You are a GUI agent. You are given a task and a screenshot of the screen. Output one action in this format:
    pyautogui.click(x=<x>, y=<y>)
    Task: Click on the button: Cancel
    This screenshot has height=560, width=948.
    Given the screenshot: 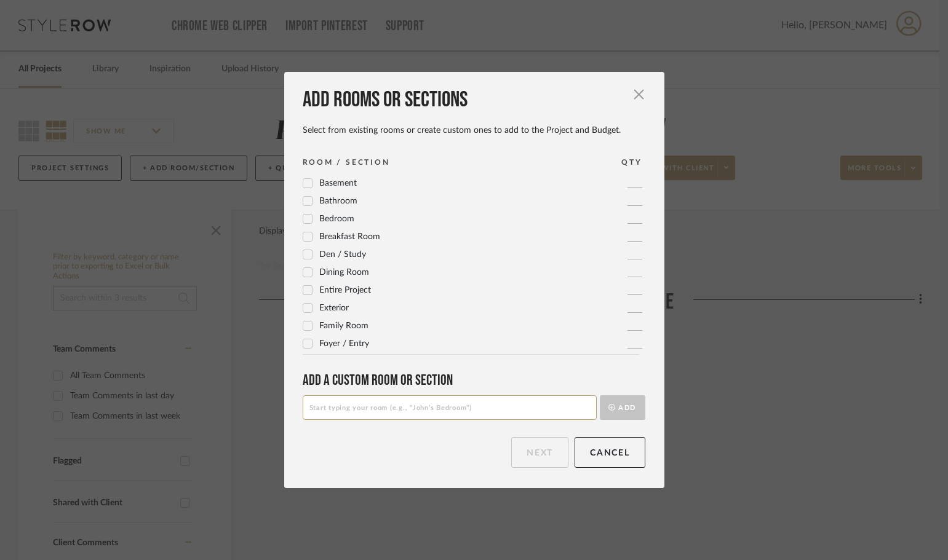 What is the action you would take?
    pyautogui.click(x=610, y=452)
    